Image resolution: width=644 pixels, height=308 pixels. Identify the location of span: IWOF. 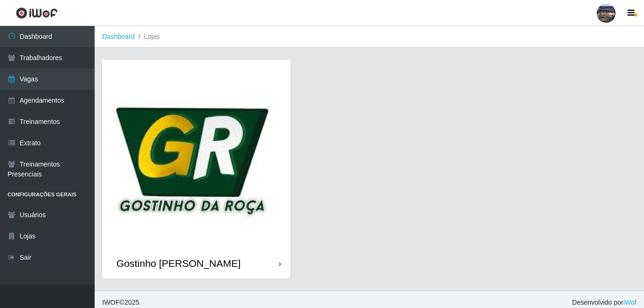
(111, 302).